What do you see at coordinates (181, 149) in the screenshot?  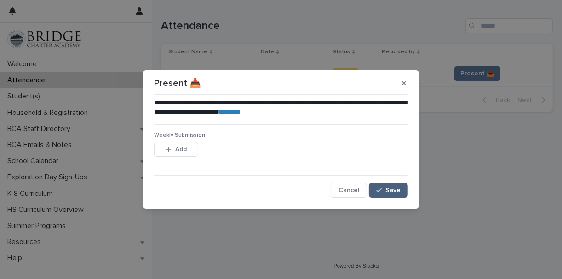 I see `span: Add` at bounding box center [181, 149].